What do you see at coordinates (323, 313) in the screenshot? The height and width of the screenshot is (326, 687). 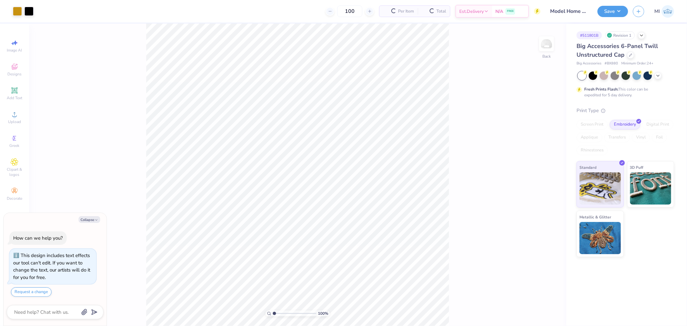 I see `span: 100 %` at bounding box center [323, 313].